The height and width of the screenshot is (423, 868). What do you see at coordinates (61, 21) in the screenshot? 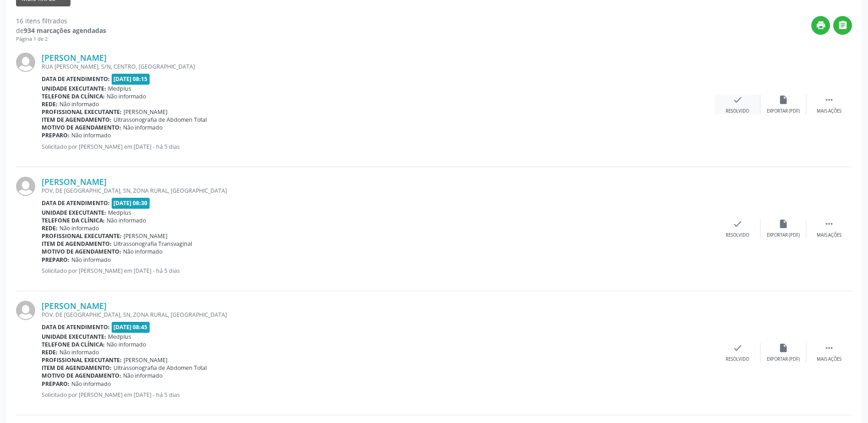
I see `div: 16 itens filtrados` at bounding box center [61, 21].